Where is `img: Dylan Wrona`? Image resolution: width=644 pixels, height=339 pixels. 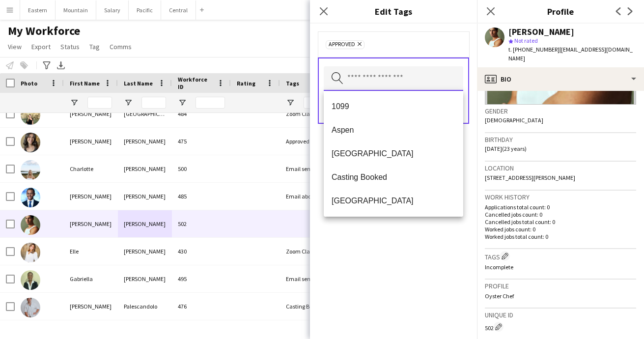
img: Dylan Wrona is located at coordinates (30, 225).